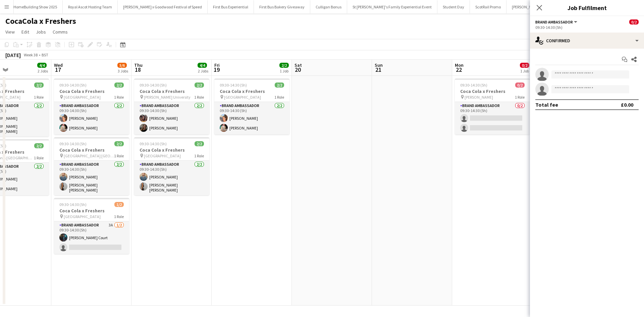  Describe the element at coordinates (41, 32) in the screenshot. I see `a: Jobs` at that location.